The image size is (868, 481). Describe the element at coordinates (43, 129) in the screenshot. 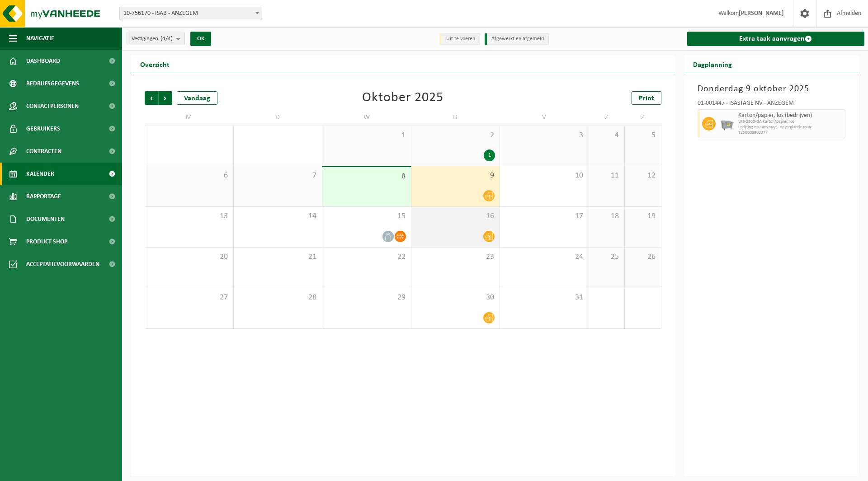

I see `span: Gebruikers` at that location.